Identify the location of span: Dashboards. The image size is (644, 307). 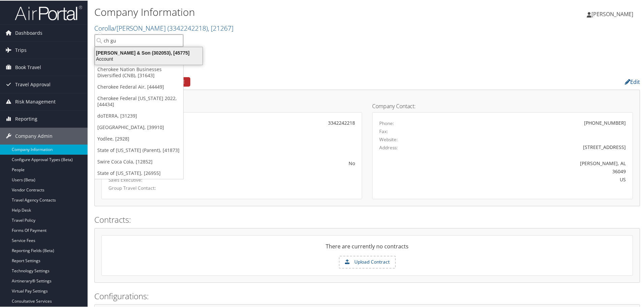
(29, 32).